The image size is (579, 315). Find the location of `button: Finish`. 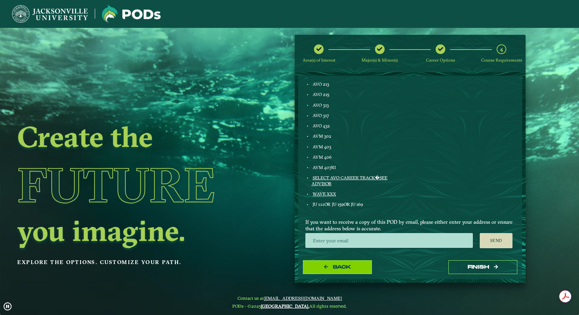

button: Finish is located at coordinates (482, 267).